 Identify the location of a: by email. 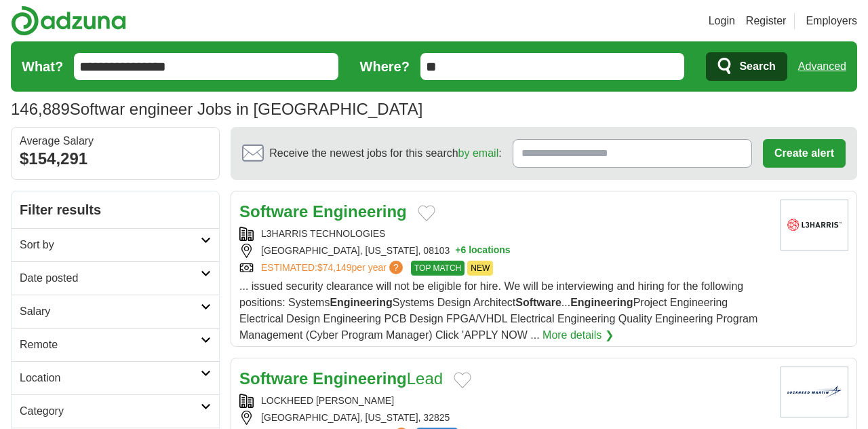
(479, 152).